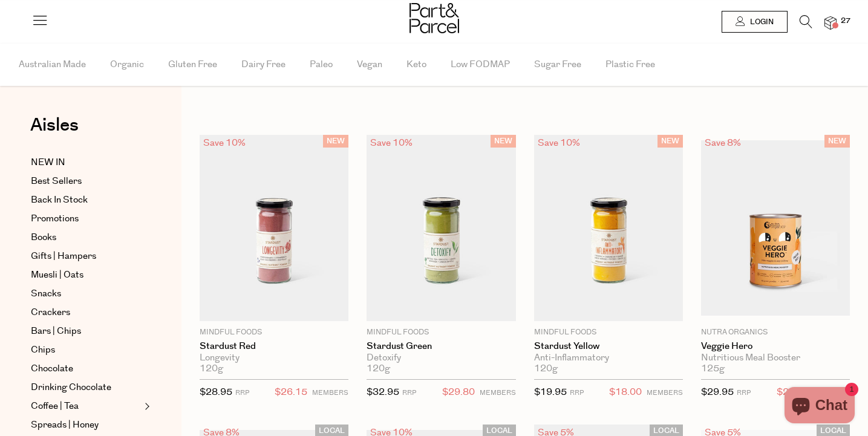 The height and width of the screenshot is (436, 868). I want to click on span: Dairy Free, so click(263, 65).